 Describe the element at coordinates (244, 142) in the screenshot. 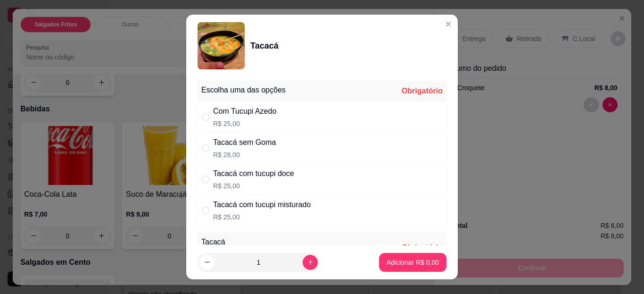

I see `div: Tacacá sem Goma` at that location.